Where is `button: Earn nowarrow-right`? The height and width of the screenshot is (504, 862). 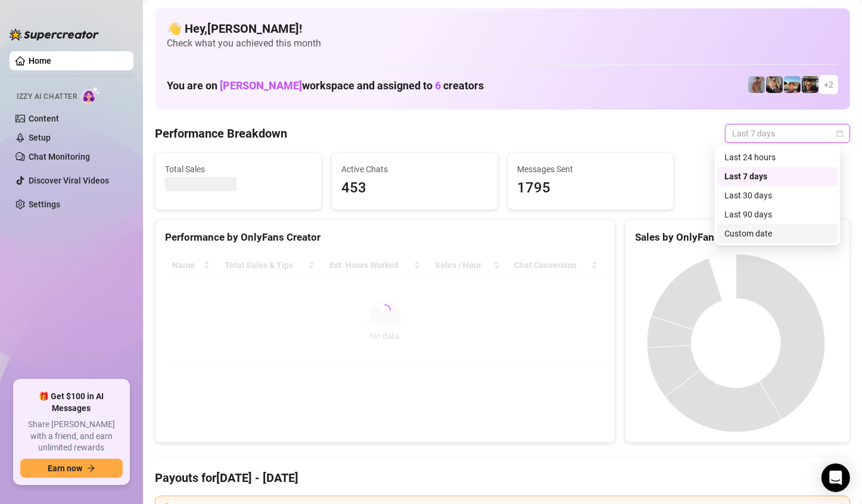
button: Earn nowarrow-right is located at coordinates (71, 468).